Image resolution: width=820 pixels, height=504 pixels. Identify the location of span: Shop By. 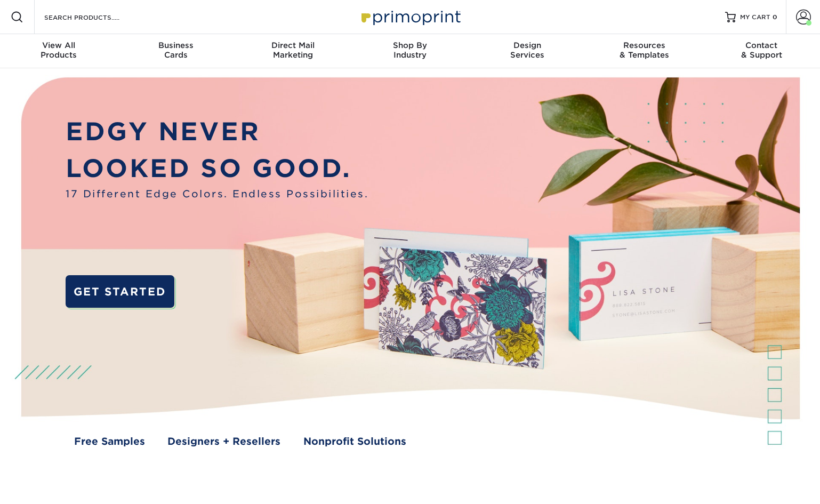
(410, 45).